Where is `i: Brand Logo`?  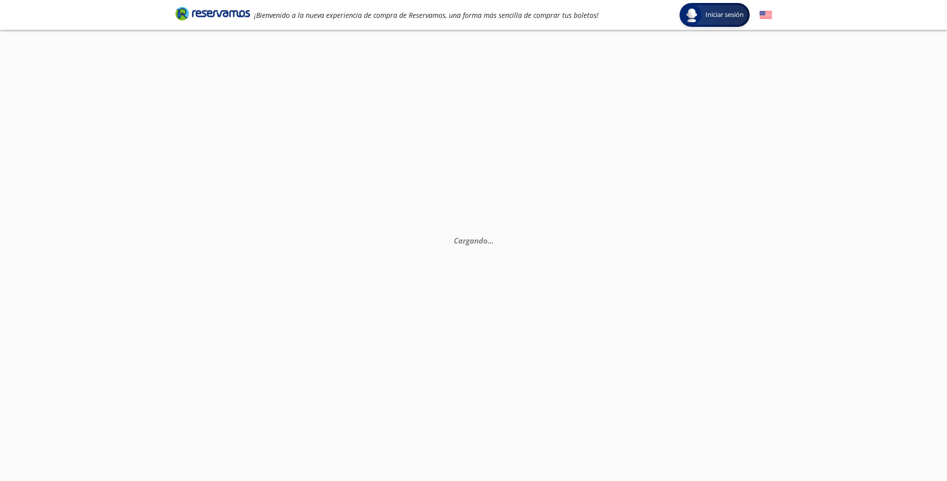
i: Brand Logo is located at coordinates (213, 13).